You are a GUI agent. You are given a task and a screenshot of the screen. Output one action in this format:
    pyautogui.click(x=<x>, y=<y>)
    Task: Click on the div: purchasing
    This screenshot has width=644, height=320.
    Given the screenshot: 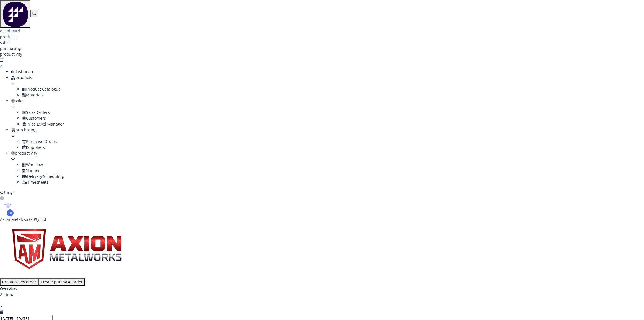 What is the action you would take?
    pyautogui.click(x=325, y=130)
    